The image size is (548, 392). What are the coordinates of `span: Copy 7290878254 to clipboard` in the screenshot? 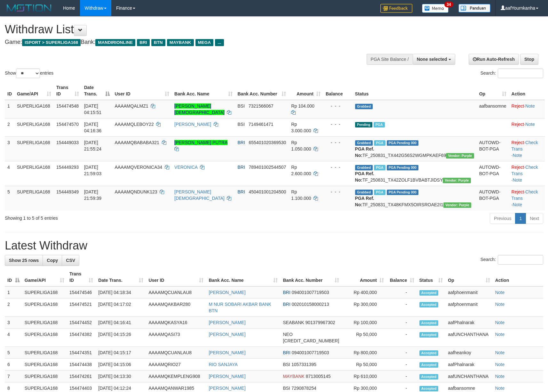 It's located at (304, 387).